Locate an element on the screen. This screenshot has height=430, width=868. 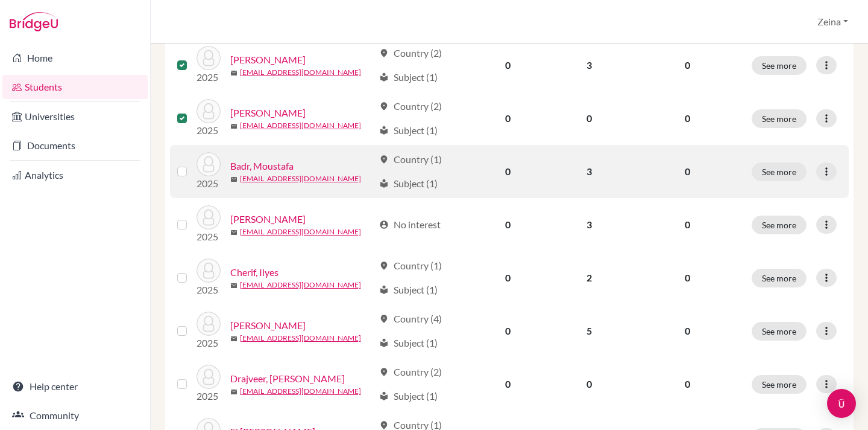
div: Open Intercom Messenger is located at coordinates (842, 403).